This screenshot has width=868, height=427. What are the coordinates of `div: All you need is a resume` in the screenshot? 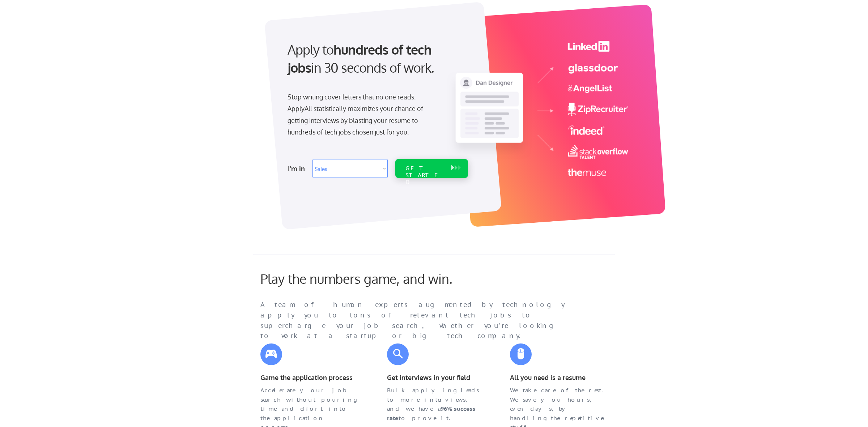 It's located at (558, 377).